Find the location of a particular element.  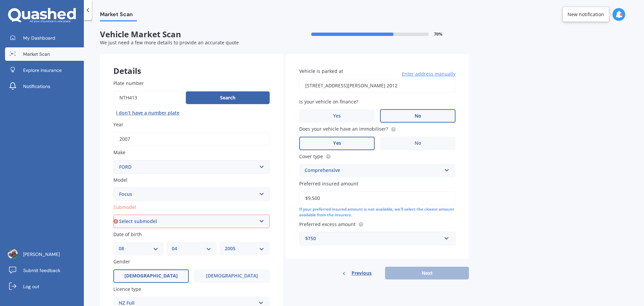

span: Submodel is located at coordinates (125, 207).